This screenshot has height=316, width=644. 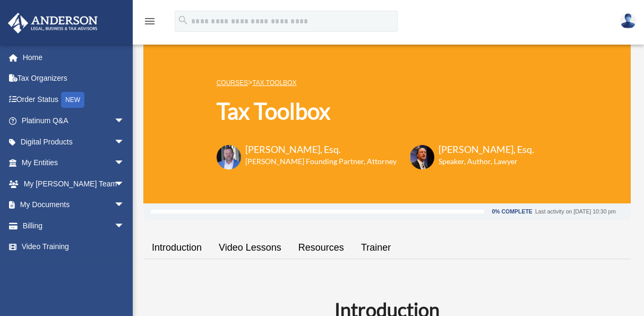 I want to click on a: Tax Organizers, so click(x=74, y=79).